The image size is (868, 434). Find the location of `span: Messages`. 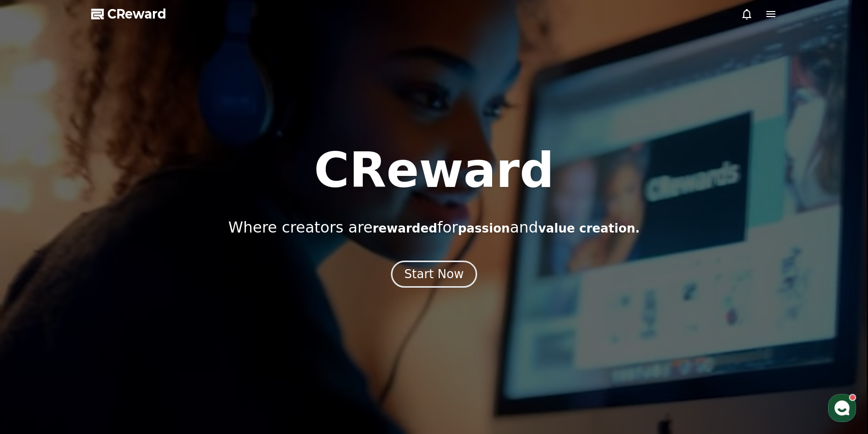

span: Messages is located at coordinates (98, 337).